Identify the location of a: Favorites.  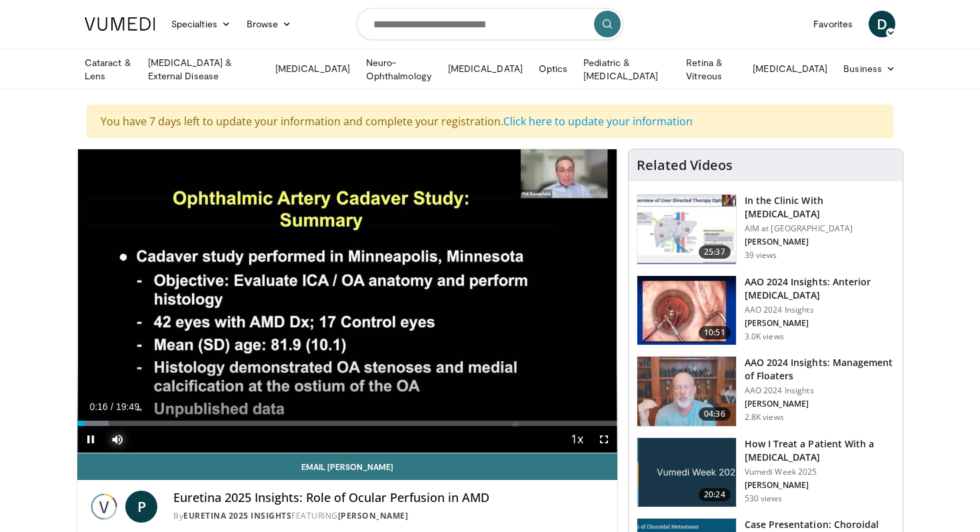
(833, 24).